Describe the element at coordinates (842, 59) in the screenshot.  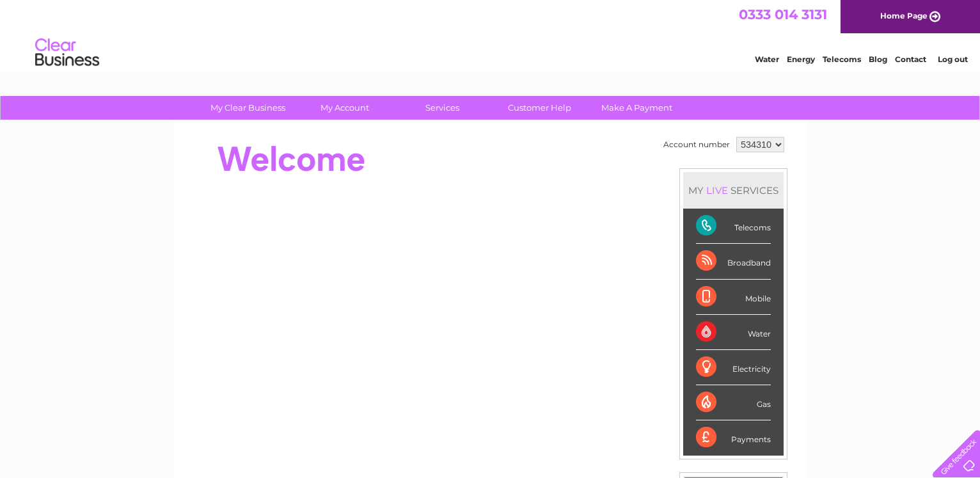
I see `a: Telecoms` at that location.